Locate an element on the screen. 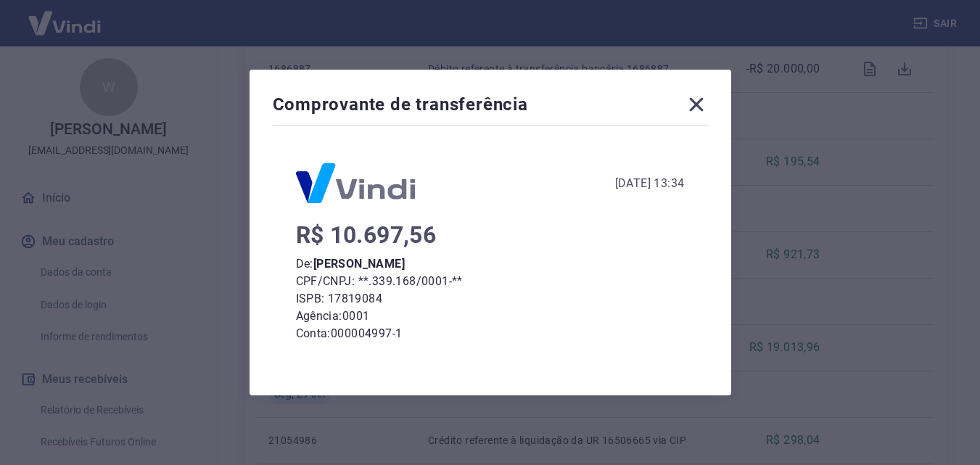  div: Comprovante de transferência is located at coordinates (490, 108).